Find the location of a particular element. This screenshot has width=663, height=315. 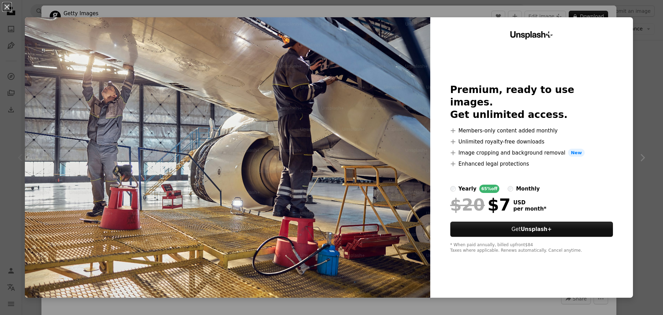

strong: Unsplash+ is located at coordinates (536, 229).